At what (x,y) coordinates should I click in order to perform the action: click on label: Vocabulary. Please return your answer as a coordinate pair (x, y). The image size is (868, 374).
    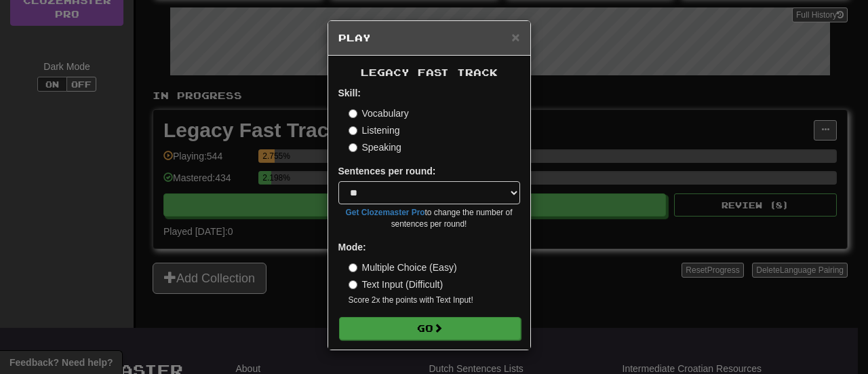
    Looking at the image, I should click on (379, 113).